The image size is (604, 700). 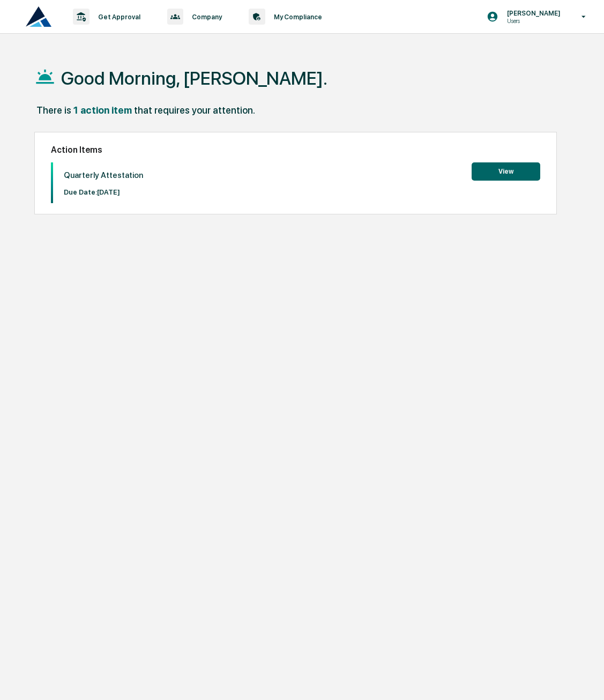 I want to click on p: My Compliance, so click(x=297, y=16).